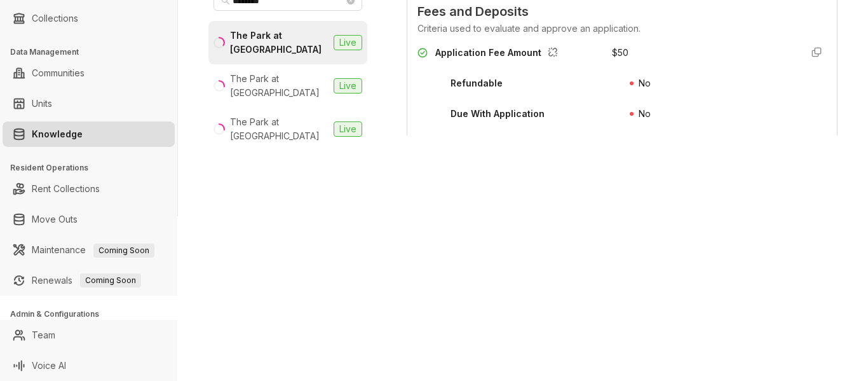 Image resolution: width=868 pixels, height=381 pixels. I want to click on div: Refundable, so click(477, 83).